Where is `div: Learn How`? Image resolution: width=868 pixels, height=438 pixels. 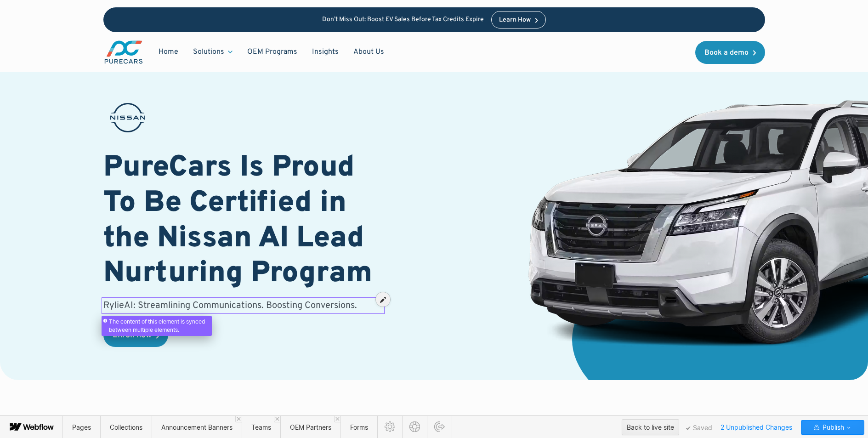 div: Learn How is located at coordinates (515, 20).